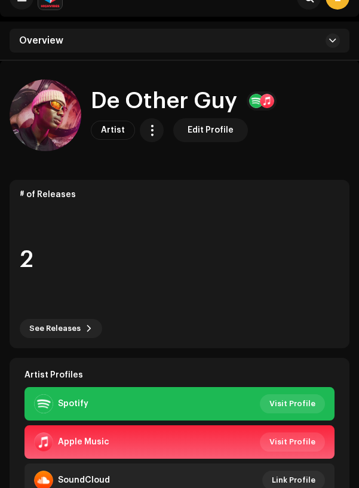 This screenshot has width=359, height=488. Describe the element at coordinates (179, 195) in the screenshot. I see `div: # of Releases` at that location.